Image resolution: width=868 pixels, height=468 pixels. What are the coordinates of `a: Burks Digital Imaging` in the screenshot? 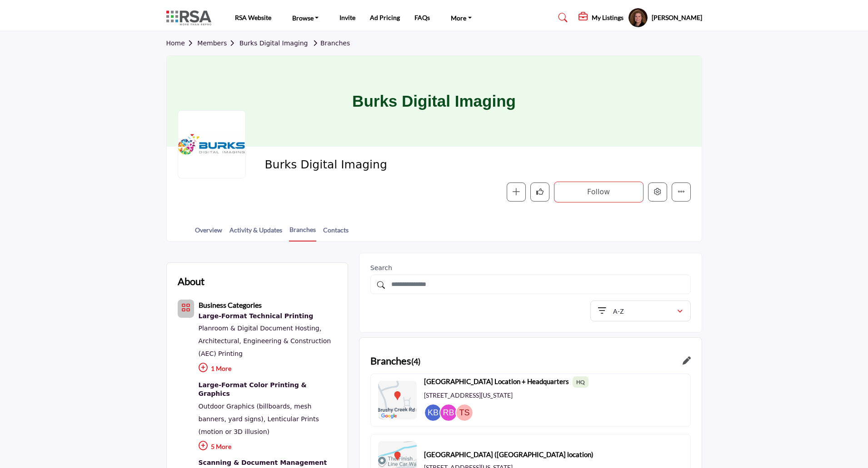 It's located at (273, 43).